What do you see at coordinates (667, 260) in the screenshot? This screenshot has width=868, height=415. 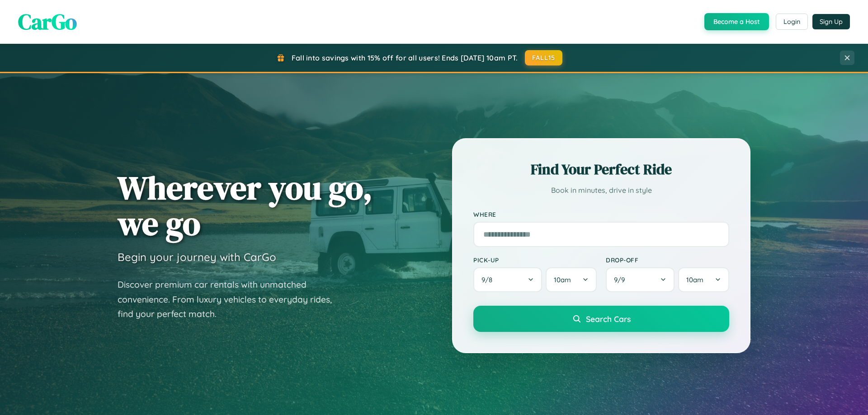 I see `label: Drop-off` at bounding box center [667, 260].